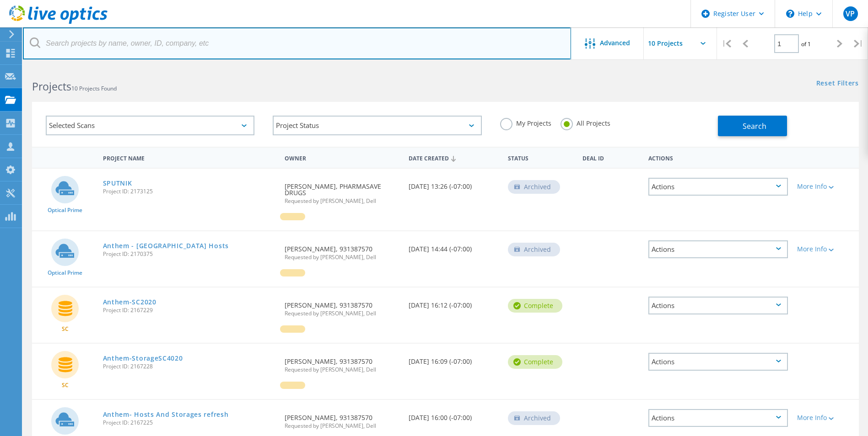 This screenshot has width=868, height=436. What do you see at coordinates (752, 126) in the screenshot?
I see `button: Search` at bounding box center [752, 126].